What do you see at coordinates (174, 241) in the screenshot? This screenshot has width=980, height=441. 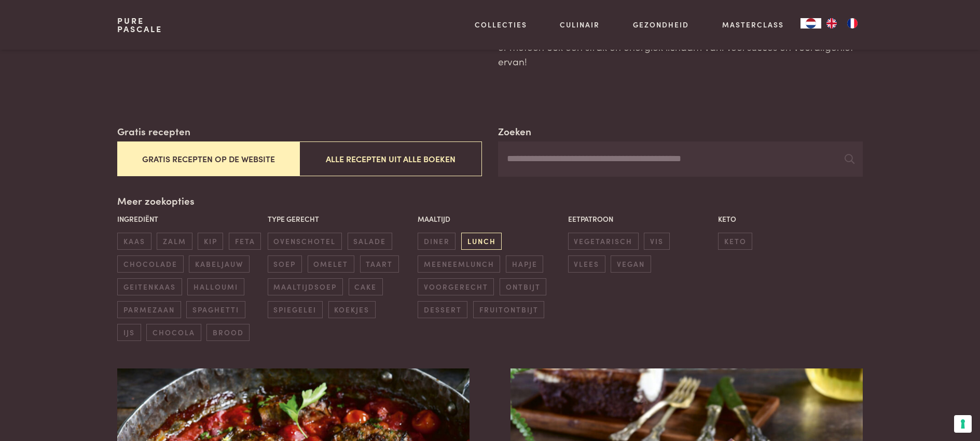 I see `span: zalm` at bounding box center [174, 241].